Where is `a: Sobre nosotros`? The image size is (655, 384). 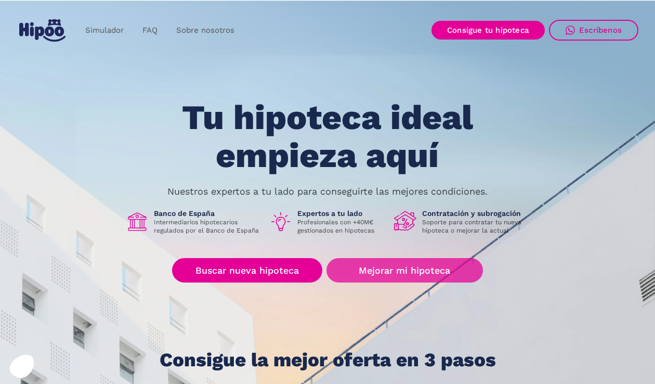 a: Sobre nosotros is located at coordinates (205, 30).